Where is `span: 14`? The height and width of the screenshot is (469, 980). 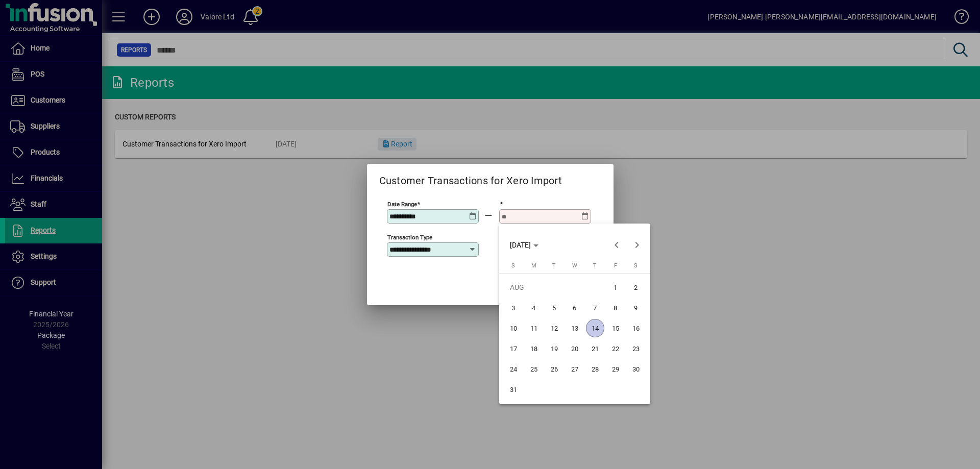
span: 14 is located at coordinates (595, 328).